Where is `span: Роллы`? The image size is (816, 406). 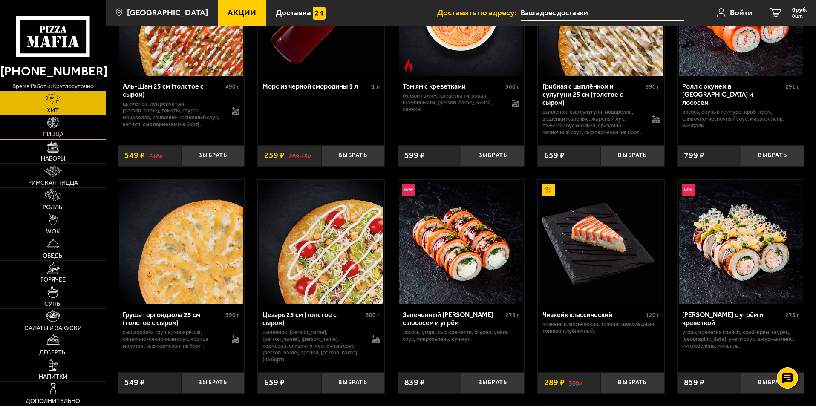 span: Роллы is located at coordinates (53, 208).